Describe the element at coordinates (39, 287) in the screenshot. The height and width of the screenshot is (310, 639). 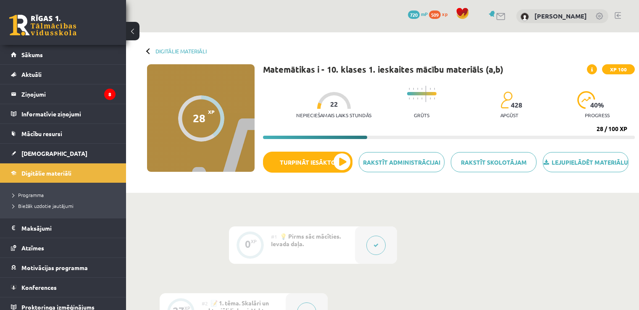
I see `span: Konferences` at that location.